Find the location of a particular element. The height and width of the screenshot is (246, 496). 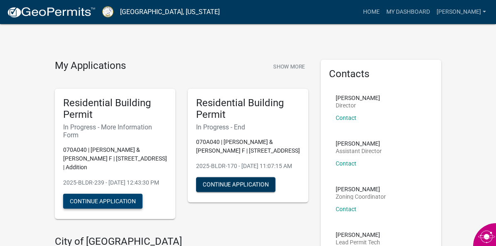

p: Lead Permit Tech is located at coordinates (358, 243).